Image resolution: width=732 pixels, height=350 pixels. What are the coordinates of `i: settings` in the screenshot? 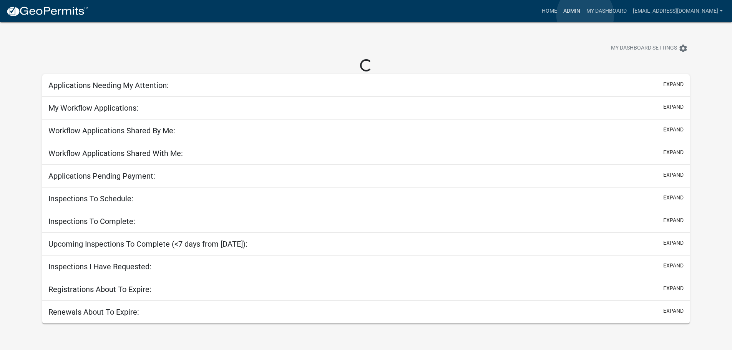 It's located at (683, 48).